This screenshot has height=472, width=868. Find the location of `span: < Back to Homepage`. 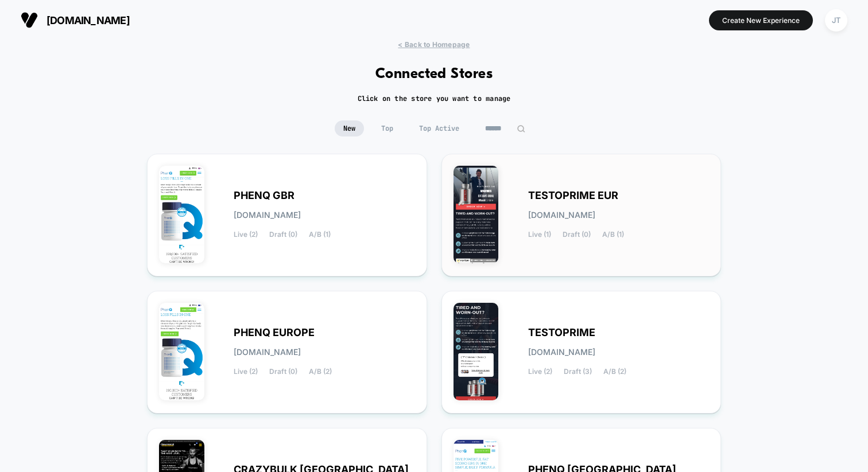

span: < Back to Homepage is located at coordinates (433, 44).